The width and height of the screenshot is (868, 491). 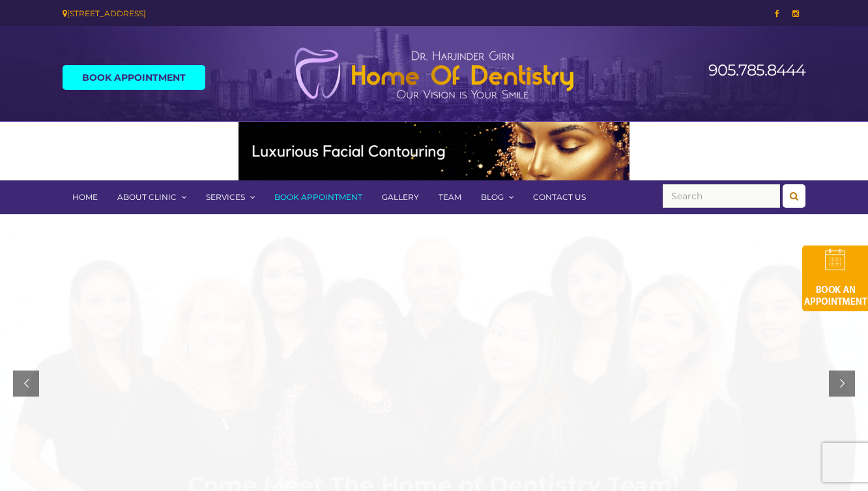 I want to click on a: Blog, so click(x=497, y=197).